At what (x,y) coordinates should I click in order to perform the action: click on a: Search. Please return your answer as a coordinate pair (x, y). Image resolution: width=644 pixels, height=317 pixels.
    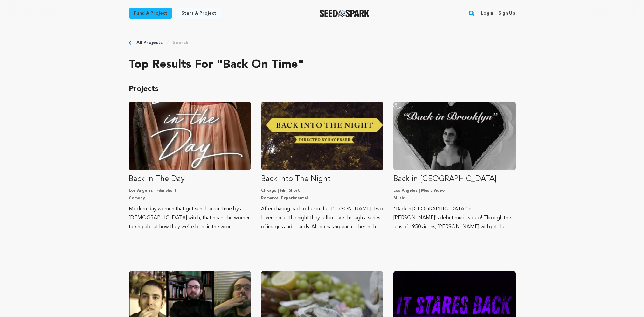
    Looking at the image, I should click on (180, 42).